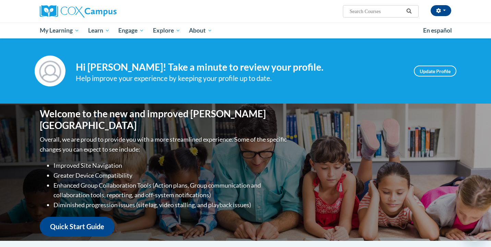  I want to click on p: Overall, we are proud to provide you with a more streamlined experience. Some of the specific cha..., so click(164, 144).